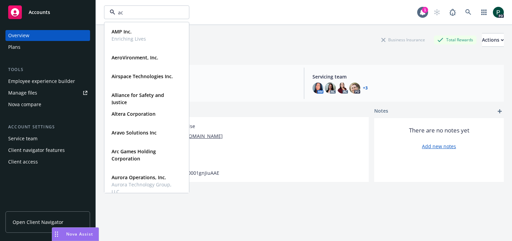 The width and height of the screenshot is (512, 241). Describe the element at coordinates (23, 138) in the screenshot. I see `div: Service team` at that location.